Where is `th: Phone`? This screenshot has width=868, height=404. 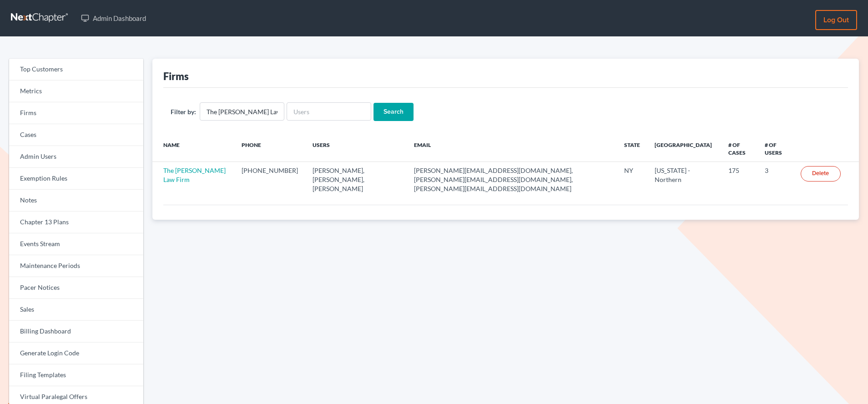 th: Phone is located at coordinates (270, 149).